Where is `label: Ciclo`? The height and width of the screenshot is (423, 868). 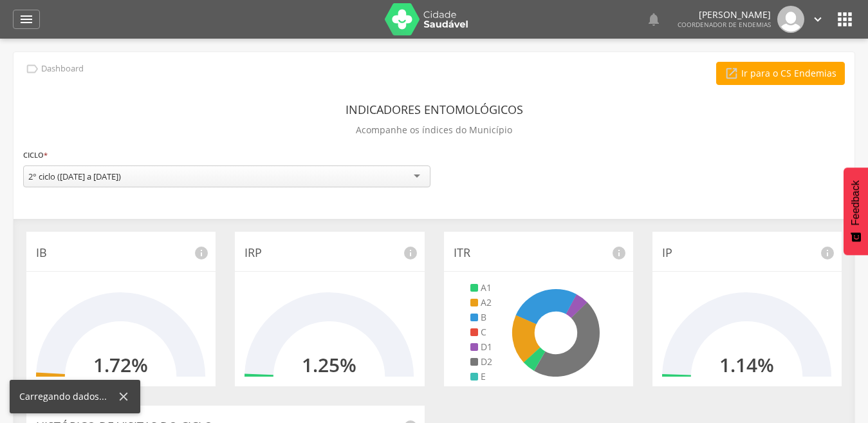 label: Ciclo is located at coordinates (36, 155).